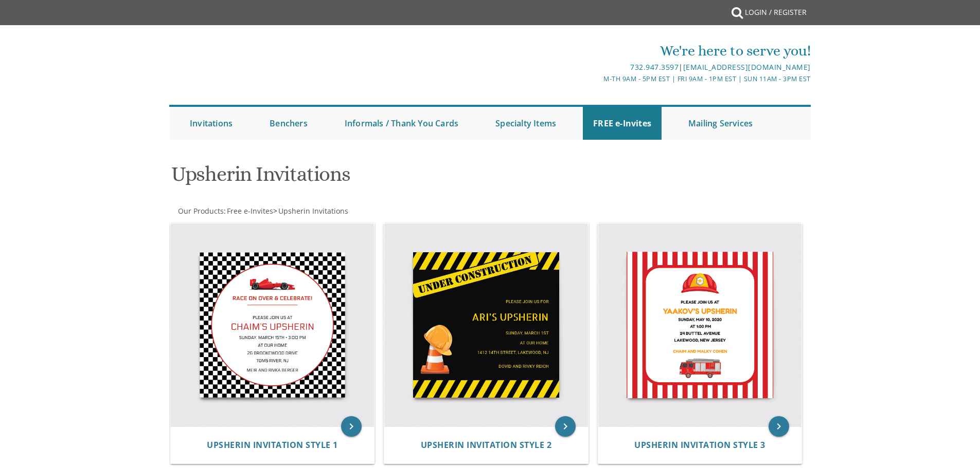 The height and width of the screenshot is (468, 980). Describe the element at coordinates (654, 67) in the screenshot. I see `a: 732.947.3597` at that location.